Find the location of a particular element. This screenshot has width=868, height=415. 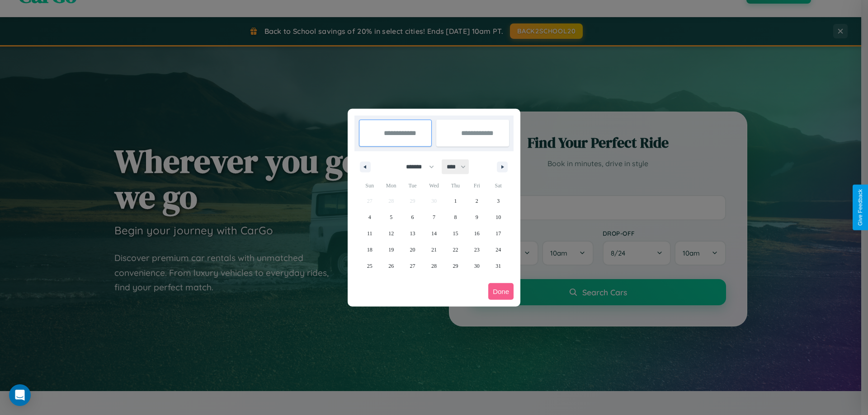

span: 19 is located at coordinates (391, 250).